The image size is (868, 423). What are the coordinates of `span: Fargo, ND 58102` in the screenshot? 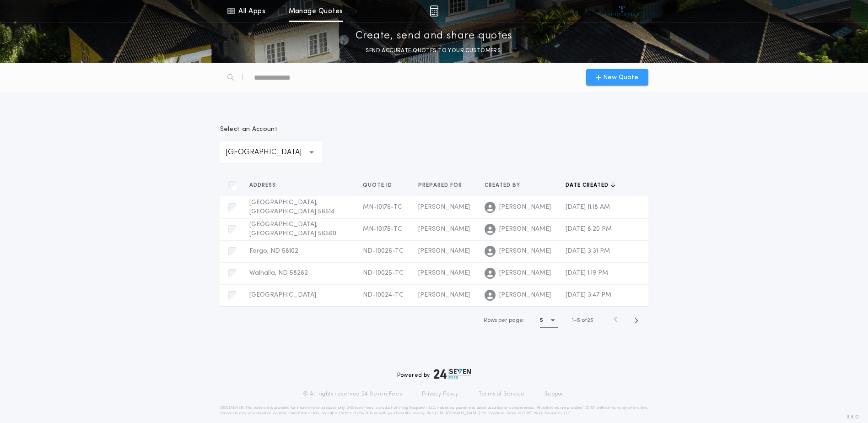 It's located at (274, 251).